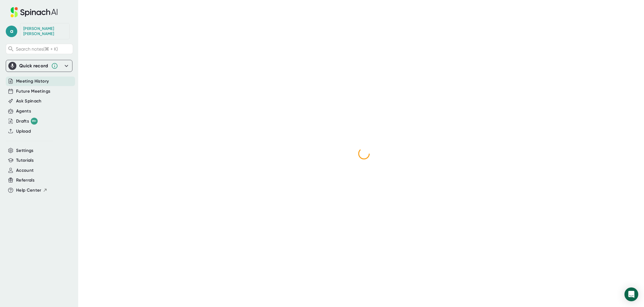 The height and width of the screenshot is (307, 644). I want to click on div: Drafts, so click(27, 121).